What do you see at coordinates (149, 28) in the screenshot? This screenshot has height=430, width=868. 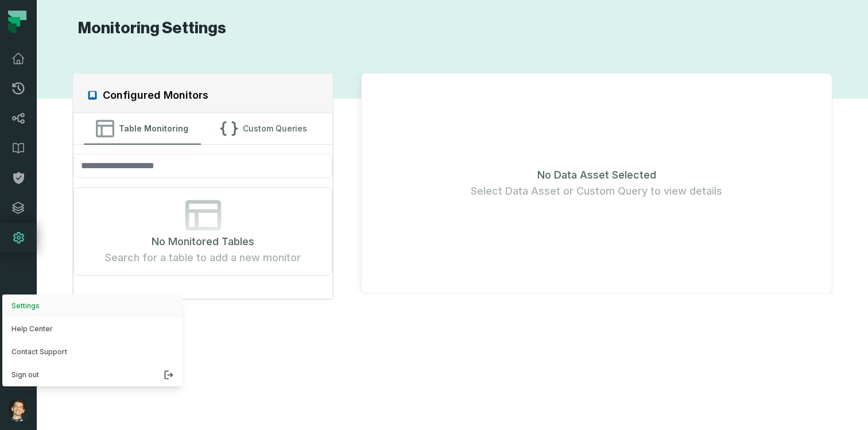 I see `h1: Monitoring Settings` at bounding box center [149, 28].